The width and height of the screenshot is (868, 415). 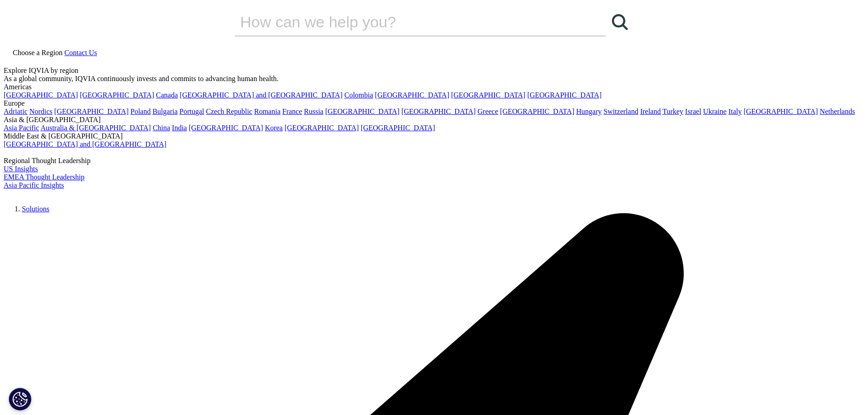 What do you see at coordinates (229, 111) in the screenshot?
I see `a: Czech Republic` at bounding box center [229, 111].